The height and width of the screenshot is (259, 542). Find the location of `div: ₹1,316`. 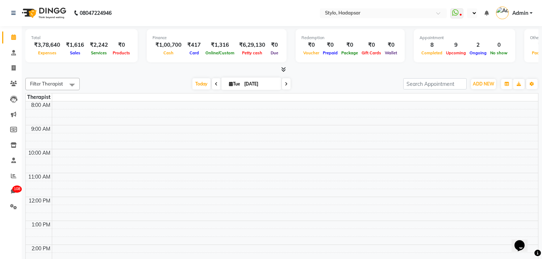

div: ₹1,316 is located at coordinates (220, 45).